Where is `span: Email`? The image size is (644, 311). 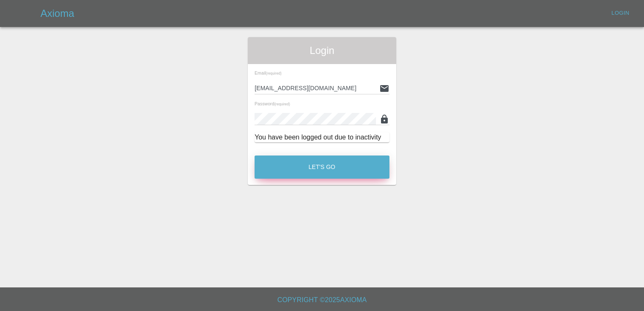
span: Email is located at coordinates (268, 73).